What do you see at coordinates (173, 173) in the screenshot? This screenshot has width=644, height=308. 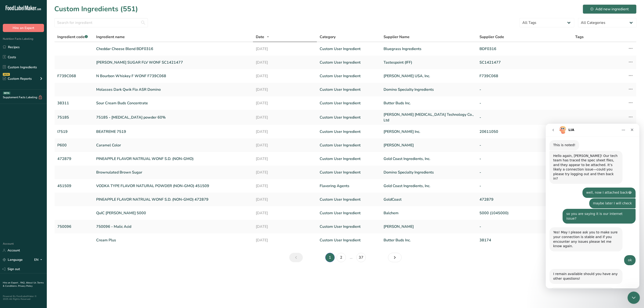 I see `a: Brownulated Brown Sugar` at bounding box center [173, 173].